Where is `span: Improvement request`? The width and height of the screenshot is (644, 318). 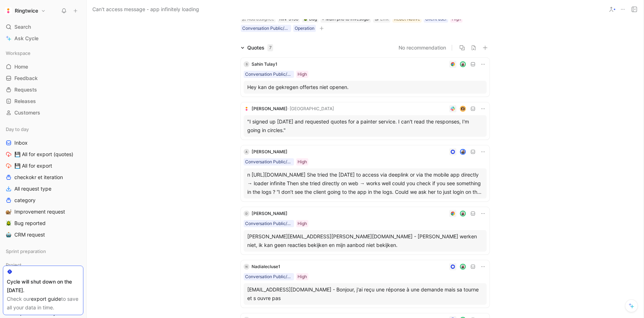
span: Improvement request is located at coordinates (40, 212).